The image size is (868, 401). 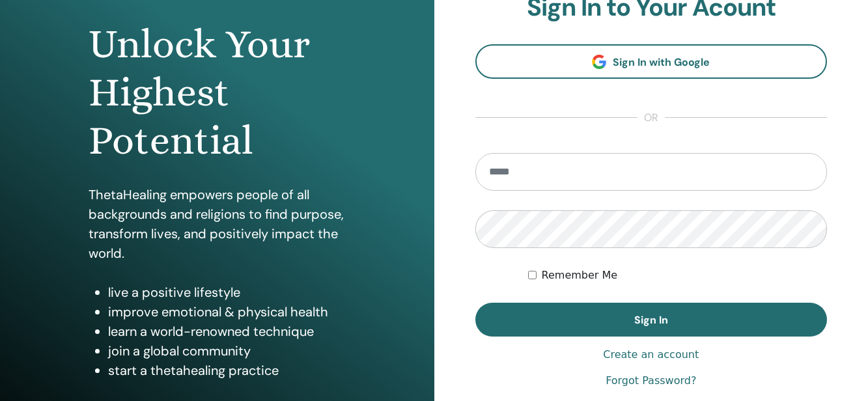 I want to click on span: or, so click(x=651, y=118).